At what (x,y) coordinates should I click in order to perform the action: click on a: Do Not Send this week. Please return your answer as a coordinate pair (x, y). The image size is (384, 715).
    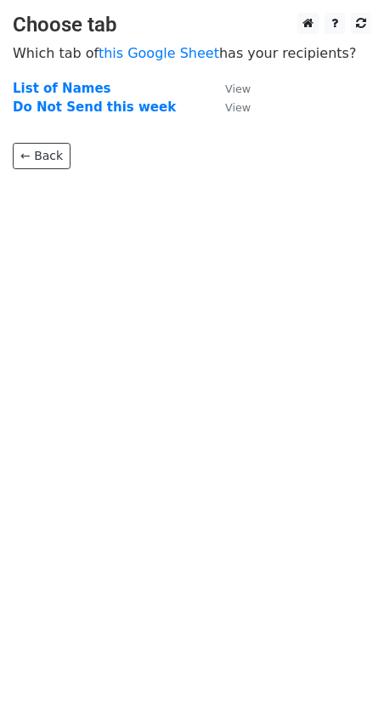
    Looking at the image, I should click on (94, 107).